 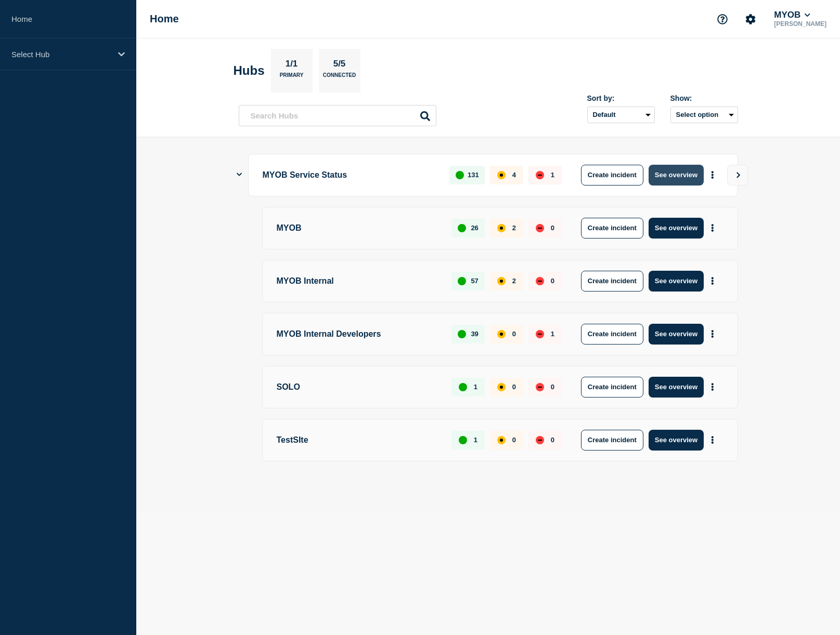 What do you see at coordinates (474, 281) in the screenshot?
I see `p: 57` at bounding box center [474, 281].